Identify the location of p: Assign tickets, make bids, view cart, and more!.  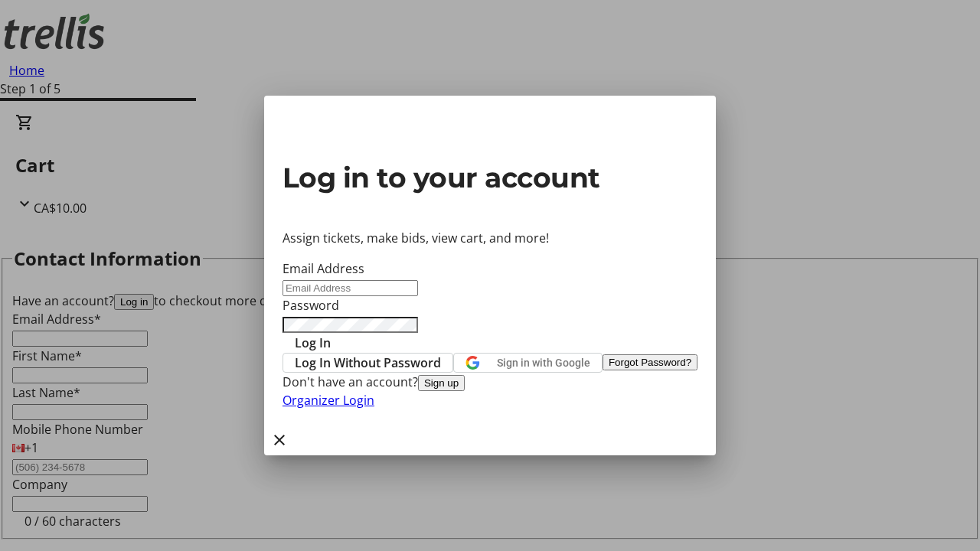
(490, 238).